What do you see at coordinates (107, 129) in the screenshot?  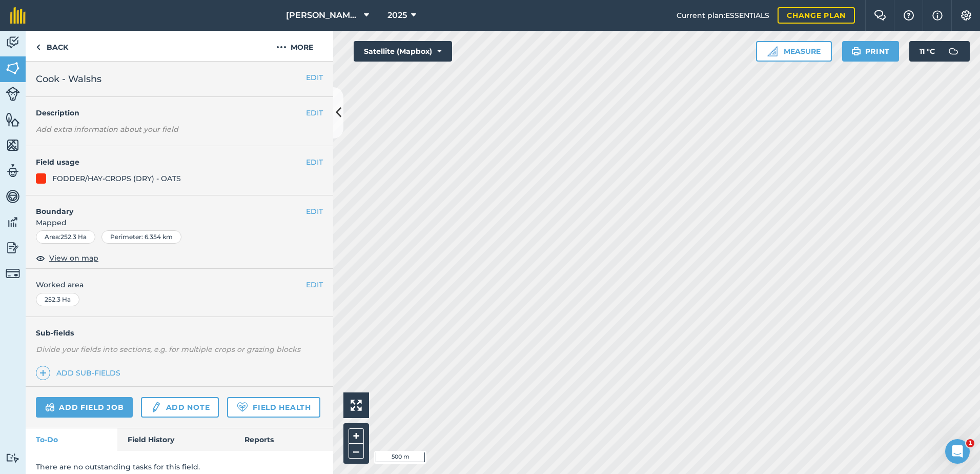 I see `em: Add extra information about your field` at bounding box center [107, 129].